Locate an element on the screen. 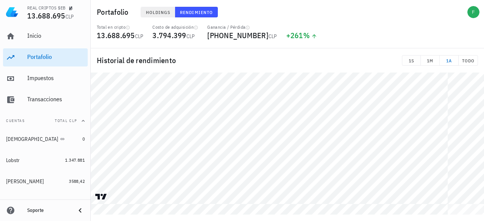 The image size is (484, 221). div: +261 is located at coordinates (302, 36).